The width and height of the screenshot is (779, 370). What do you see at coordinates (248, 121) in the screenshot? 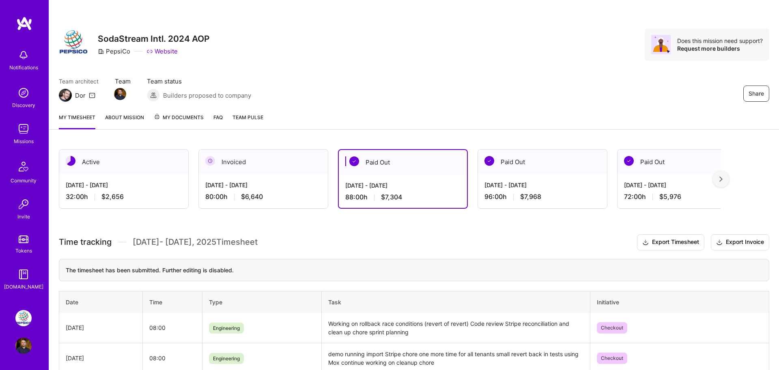
I see `a: Team Pulse` at bounding box center [248, 121].